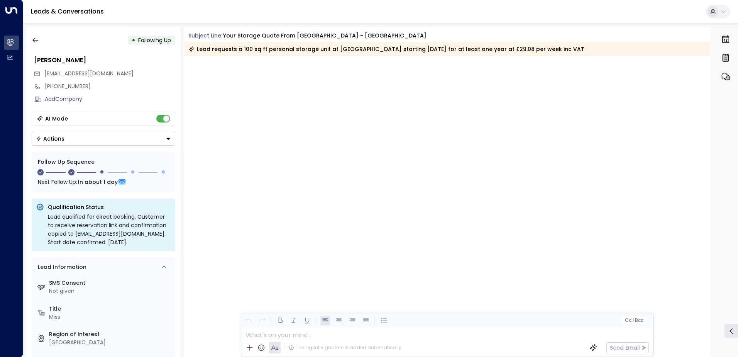 This screenshot has width=738, height=357. What do you see at coordinates (345, 347) in the screenshot?
I see `div: The agent signature is added automatically` at bounding box center [345, 347].